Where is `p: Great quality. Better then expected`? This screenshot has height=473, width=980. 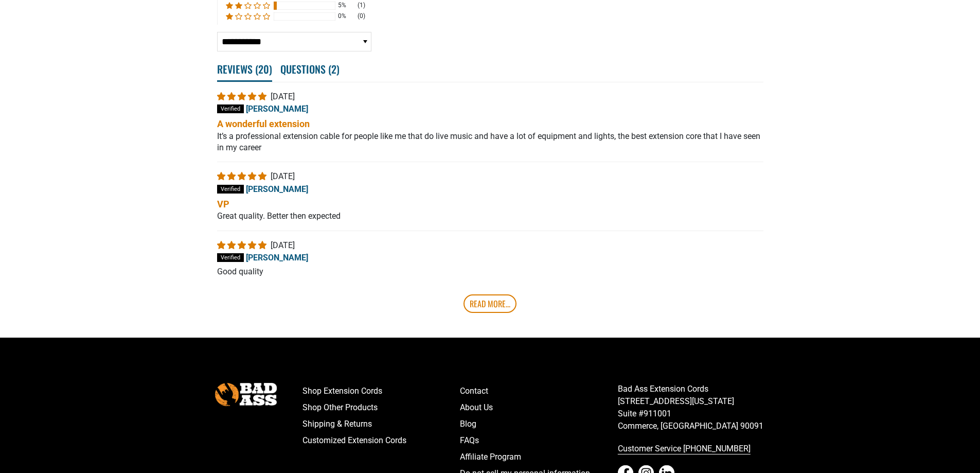
p: Great quality. Better then expected is located at coordinates (490, 216).